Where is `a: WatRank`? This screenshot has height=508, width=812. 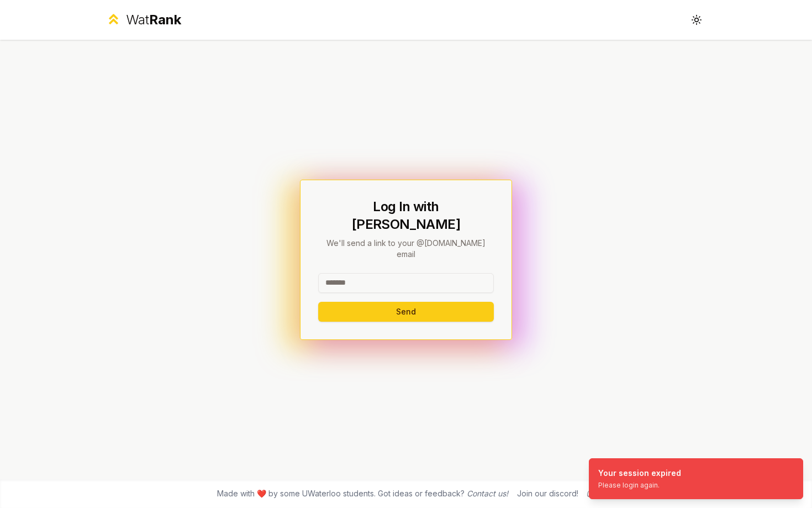
a: WatRank is located at coordinates (143, 20).